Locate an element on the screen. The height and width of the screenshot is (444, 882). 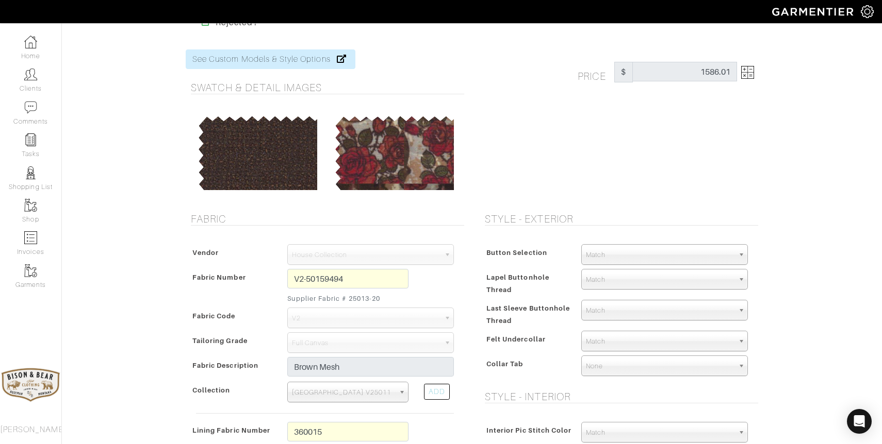
img: clients-icon-6bae9207a08558b7cb47a8932f037763ab4055f8c8b6bfacd5dc20c3e0201464.png is located at coordinates (30, 74).